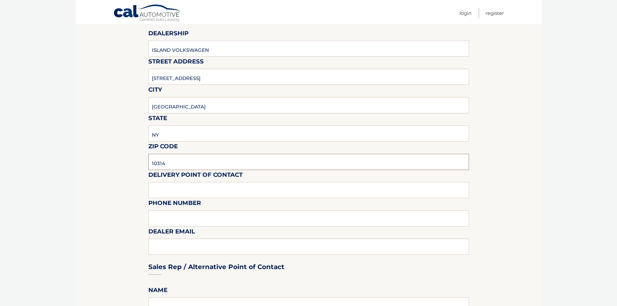 This screenshot has width=617, height=306. What do you see at coordinates (175, 204) in the screenshot?
I see `label: Phone Number` at bounding box center [175, 204].